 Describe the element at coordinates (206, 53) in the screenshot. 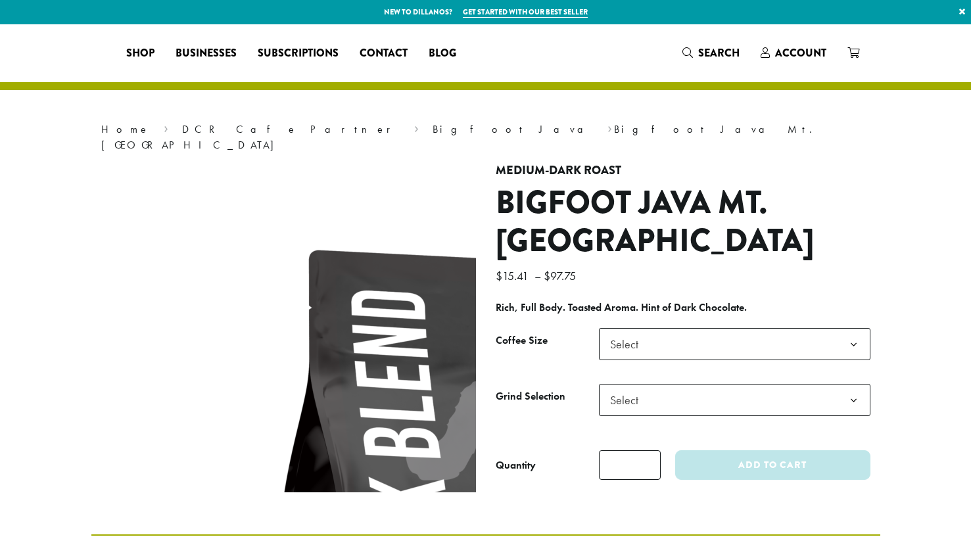

I see `span: Businesses` at that location.